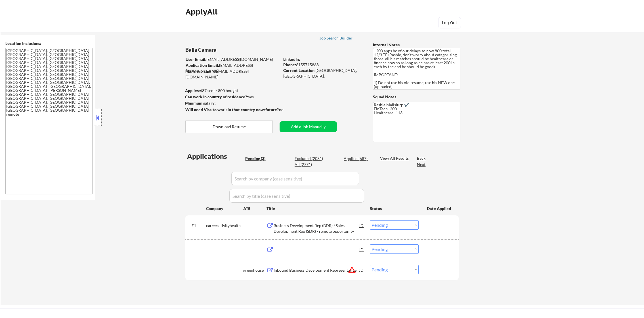  Describe the element at coordinates (201, 103) in the screenshot. I see `strong: Minimum salary:` at that location.